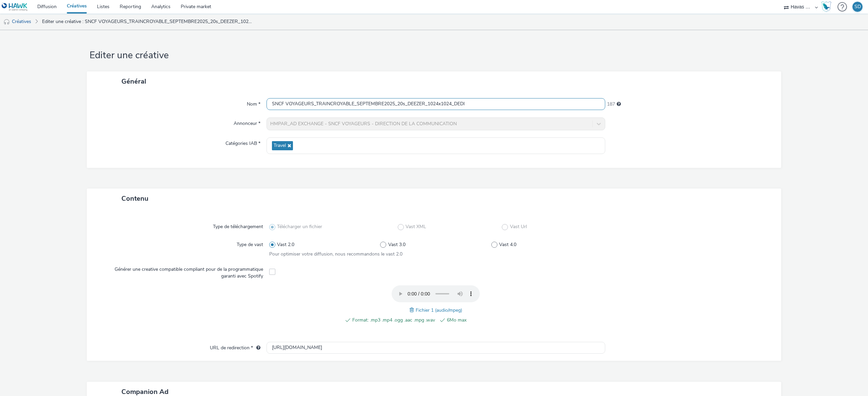 The image size is (868, 396). What do you see at coordinates (619, 104) in the screenshot?
I see `div: 255 caractères maximum` at bounding box center [619, 104].